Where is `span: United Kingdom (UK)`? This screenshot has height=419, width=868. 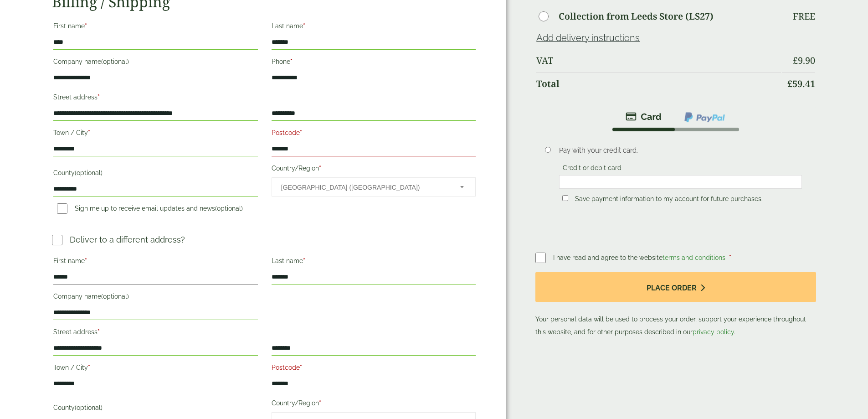 span: United Kingdom (UK) is located at coordinates (364, 187).